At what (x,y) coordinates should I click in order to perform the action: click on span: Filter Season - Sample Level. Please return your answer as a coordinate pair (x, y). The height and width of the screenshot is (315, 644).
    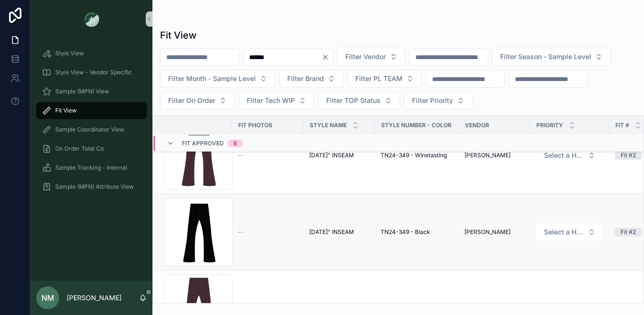
    Looking at the image, I should click on (546, 57).